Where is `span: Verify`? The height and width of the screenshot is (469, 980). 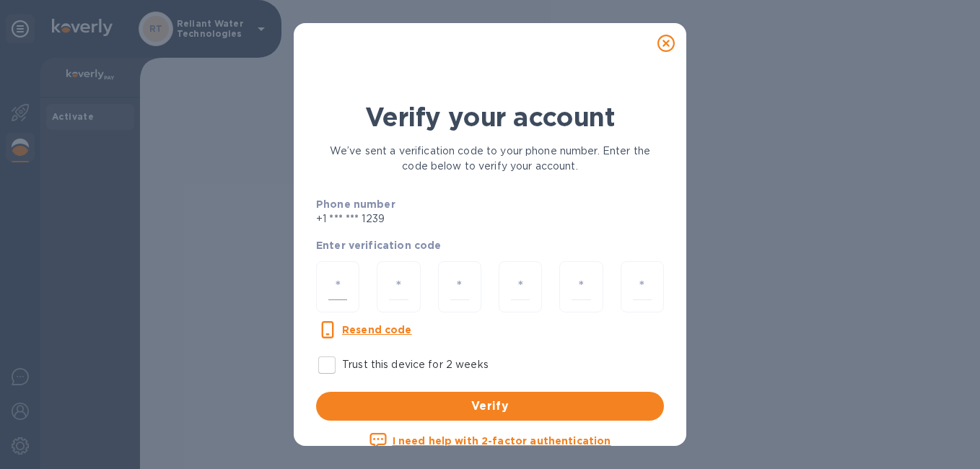 span: Verify is located at coordinates (490, 406).